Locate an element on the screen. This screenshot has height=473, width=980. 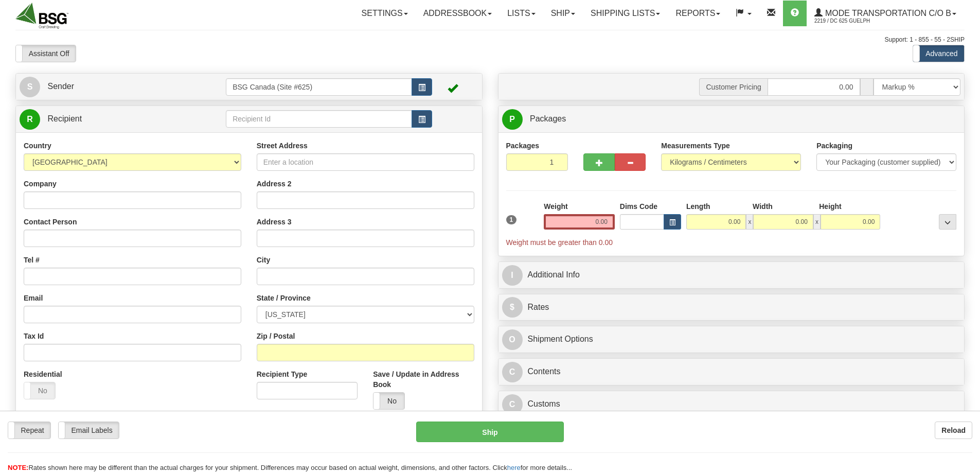
input: Enter a location is located at coordinates (365, 163).